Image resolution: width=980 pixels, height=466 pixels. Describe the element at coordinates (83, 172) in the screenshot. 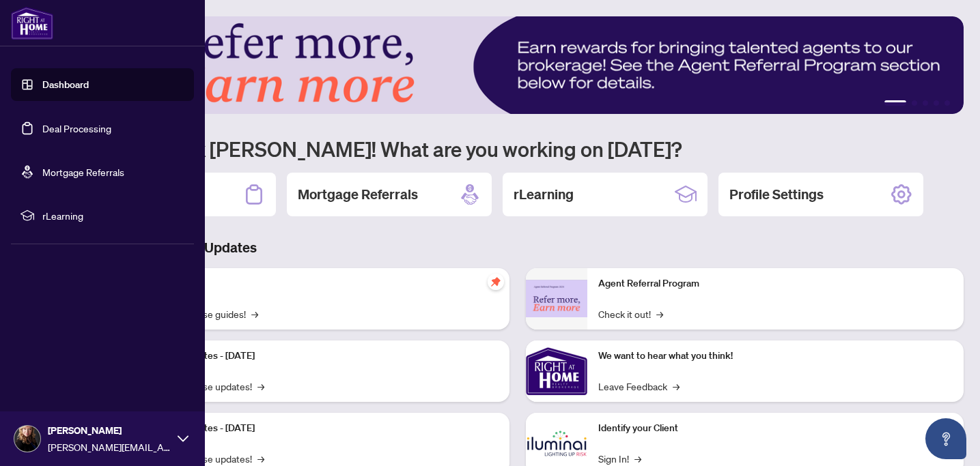

I see `a: Mortgage Referrals` at that location.